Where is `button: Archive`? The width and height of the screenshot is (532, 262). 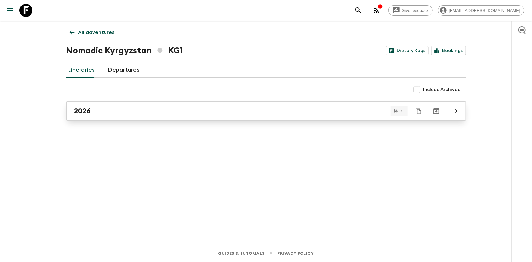 button: Archive is located at coordinates (436, 111).